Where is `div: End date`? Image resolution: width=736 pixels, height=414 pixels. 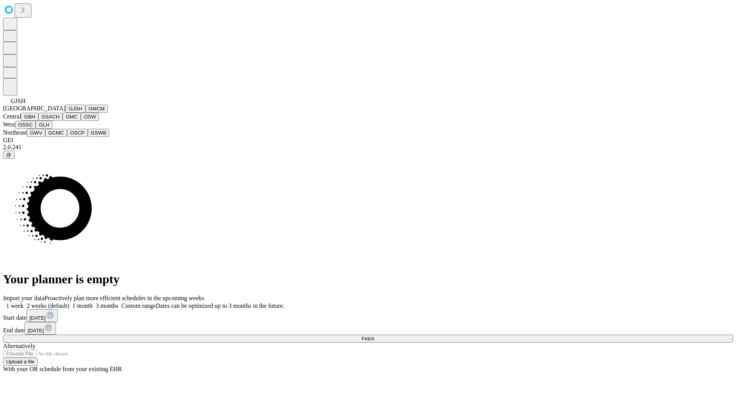
div: End date is located at coordinates (368, 328).